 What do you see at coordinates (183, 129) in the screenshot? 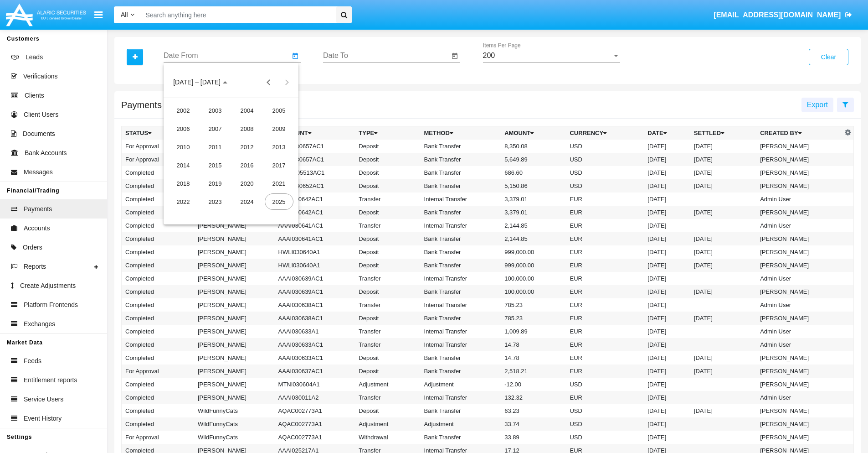
I see `td: 2006` at bounding box center [183, 129].